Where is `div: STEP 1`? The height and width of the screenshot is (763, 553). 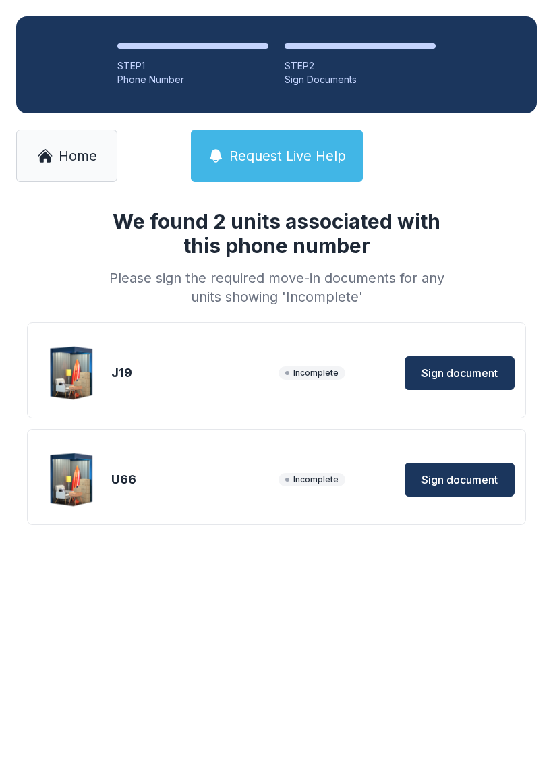 div: STEP 1 is located at coordinates (193, 66).